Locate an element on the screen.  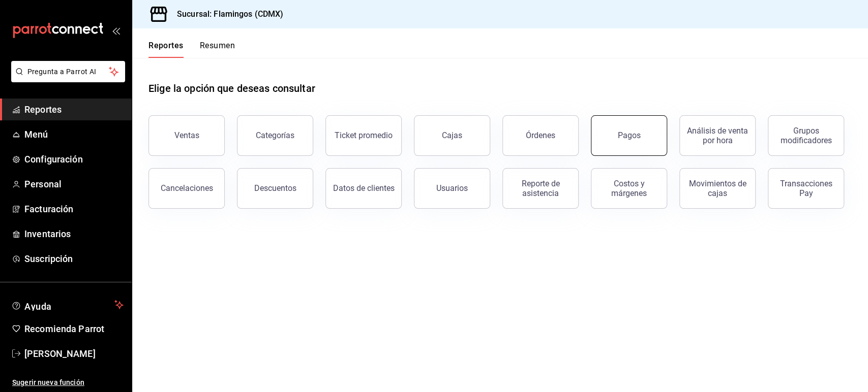
div: Cajas is located at coordinates (452, 135).